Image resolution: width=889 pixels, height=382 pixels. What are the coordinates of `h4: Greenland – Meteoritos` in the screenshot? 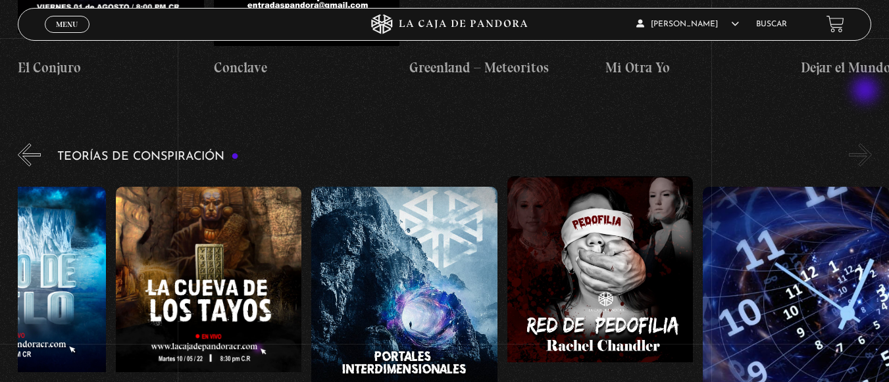 It's located at (502, 68).